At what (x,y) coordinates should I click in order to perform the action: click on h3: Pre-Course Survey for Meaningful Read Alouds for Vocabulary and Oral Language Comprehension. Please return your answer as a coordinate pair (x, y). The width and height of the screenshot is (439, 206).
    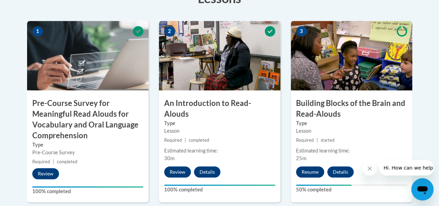
    Looking at the image, I should click on (88, 119).